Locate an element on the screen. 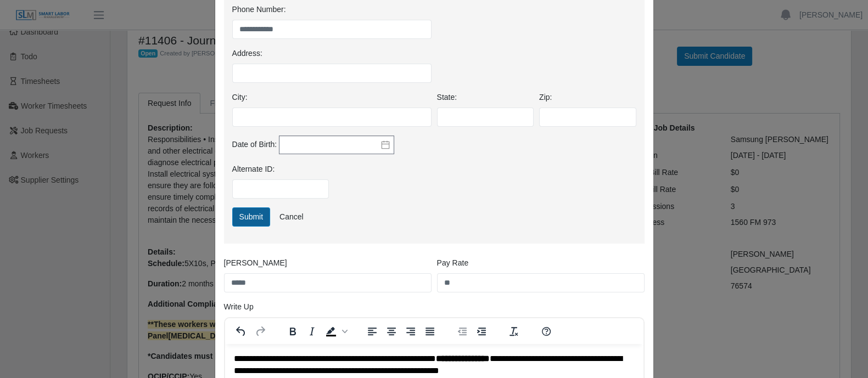 The height and width of the screenshot is (378, 868). div: Background color Black is located at coordinates (335, 331).